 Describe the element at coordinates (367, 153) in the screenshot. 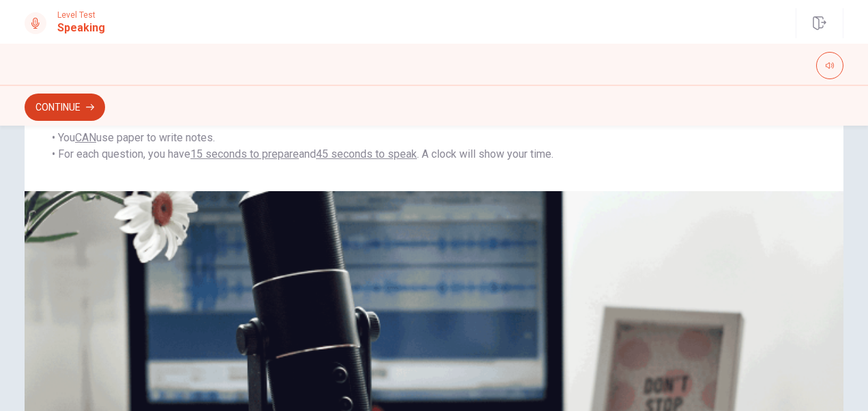

I see `u: 45 seconds to speak` at that location.